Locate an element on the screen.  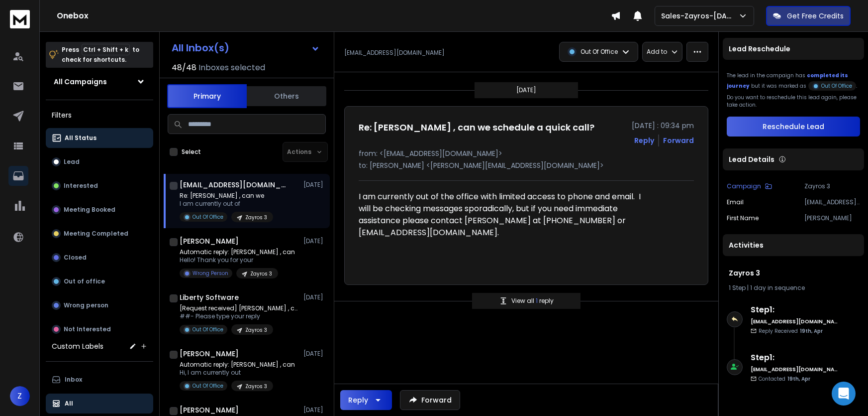
p: Not Interested is located at coordinates (87, 329).